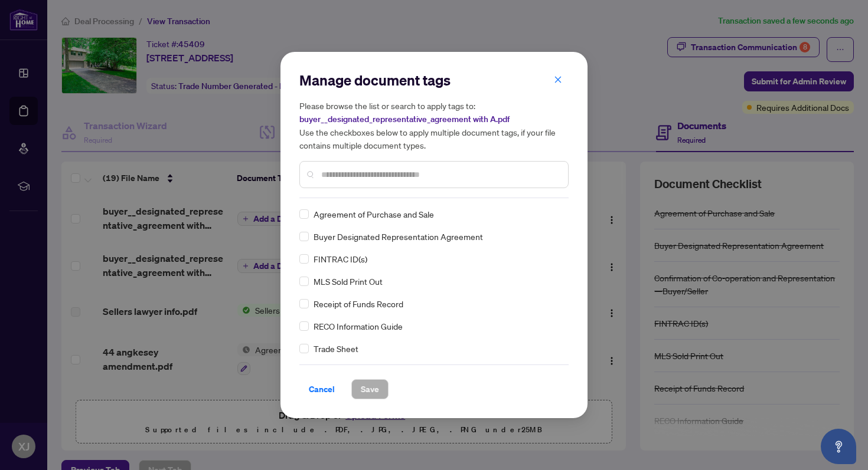 Image resolution: width=868 pixels, height=470 pixels. What do you see at coordinates (558, 80) in the screenshot?
I see `span: close` at bounding box center [558, 80].